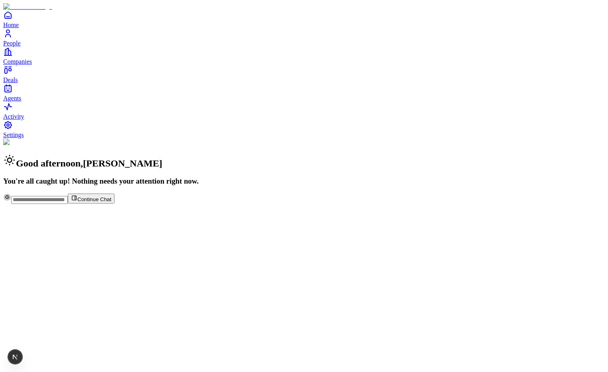  What do you see at coordinates (12, 43) in the screenshot?
I see `span: People` at bounding box center [12, 43].